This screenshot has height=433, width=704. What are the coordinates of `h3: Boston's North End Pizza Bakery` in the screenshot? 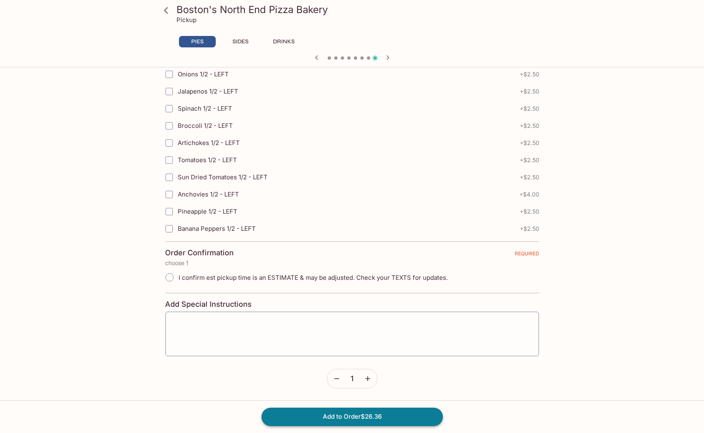 It's located at (359, 9).